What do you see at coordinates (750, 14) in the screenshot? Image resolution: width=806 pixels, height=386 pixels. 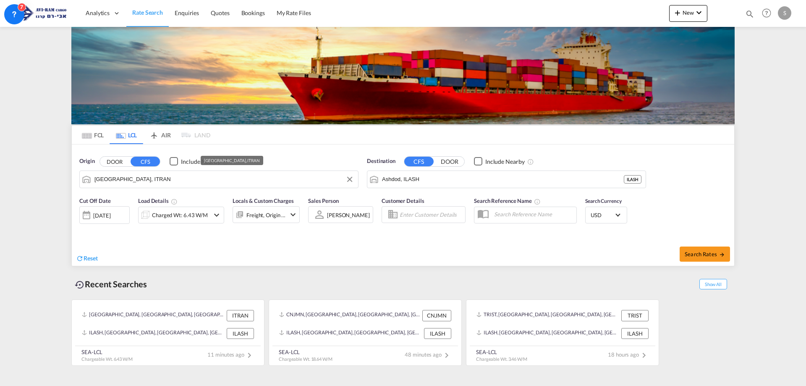 I see `md-icon: icon-magnify` at bounding box center [750, 14].